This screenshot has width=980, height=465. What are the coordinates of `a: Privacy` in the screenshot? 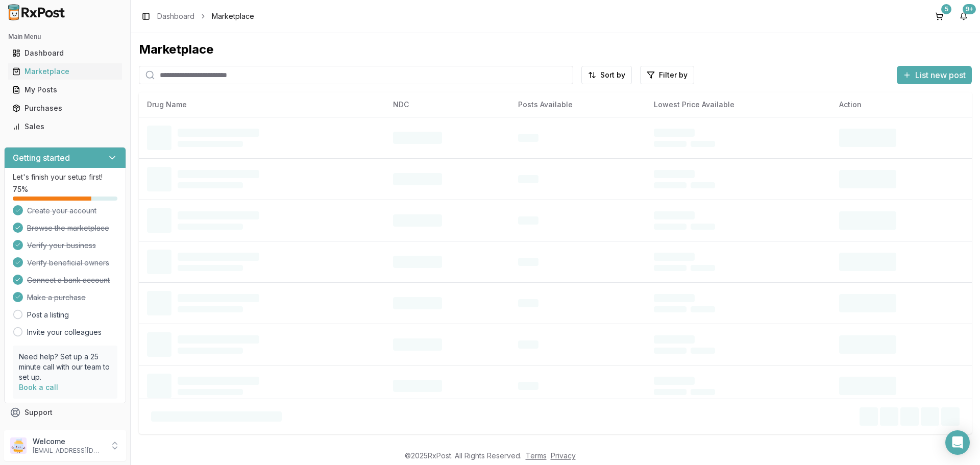 It's located at (563, 455).